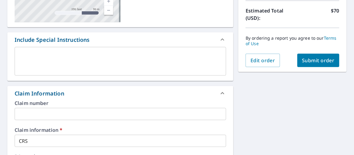 Image resolution: width=354 pixels, height=155 pixels. I want to click on a: Terms of Use, so click(291, 40).